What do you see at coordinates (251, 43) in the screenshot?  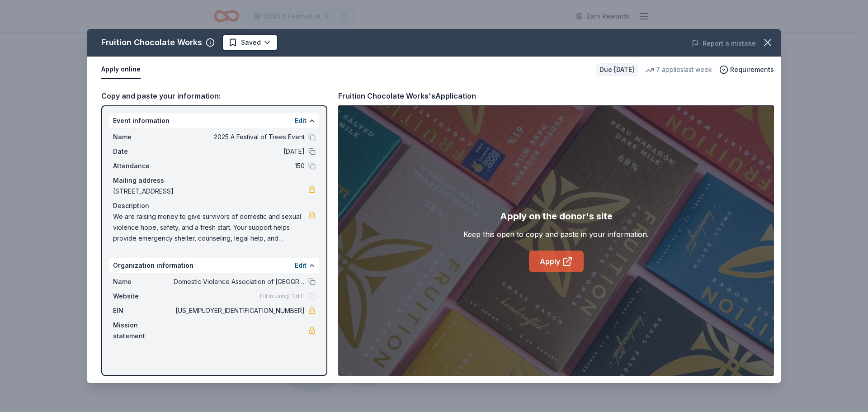 I see `span: Saved` at bounding box center [251, 43].